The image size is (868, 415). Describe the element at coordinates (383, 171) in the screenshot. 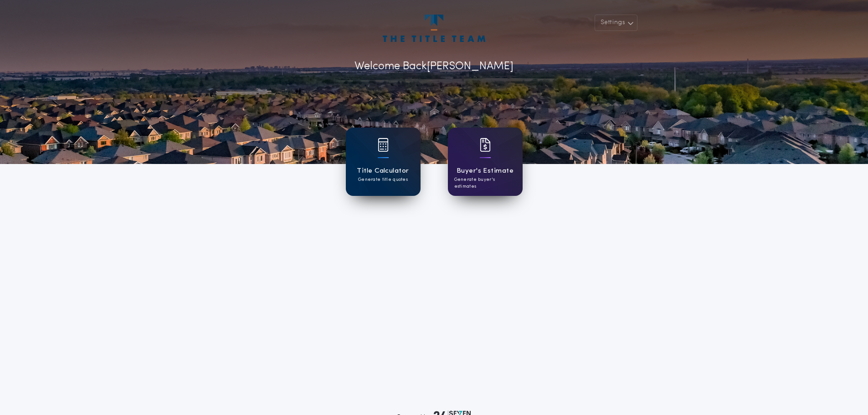

I see `h1: Title Calculator` at that location.